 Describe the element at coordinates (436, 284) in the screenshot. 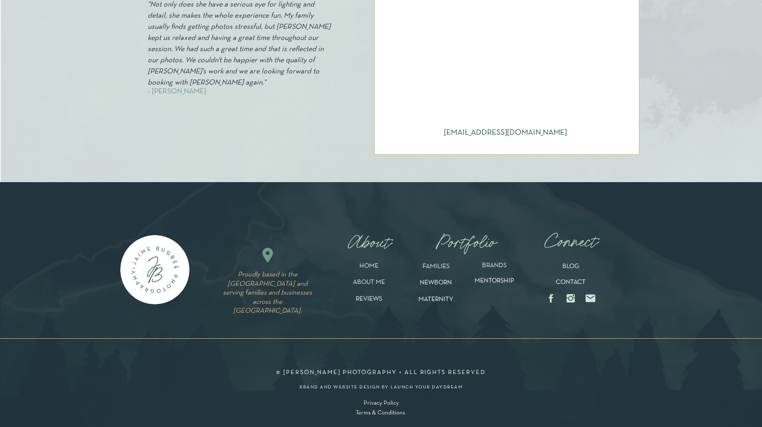

I see `a: NEWBORN` at that location.